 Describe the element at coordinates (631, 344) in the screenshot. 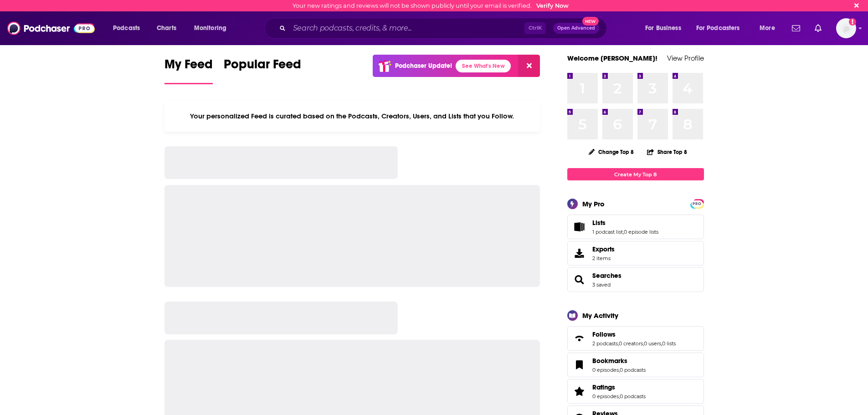

I see `a: 0 creators` at that location.